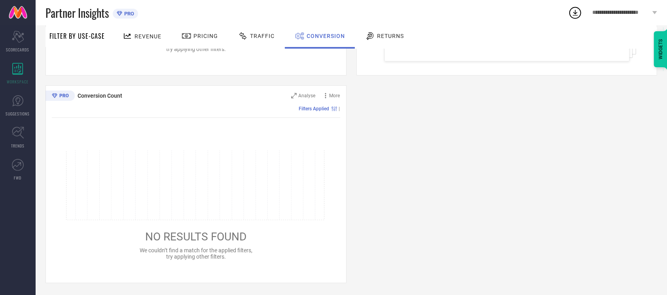 The width and height of the screenshot is (667, 295). What do you see at coordinates (206, 36) in the screenshot?
I see `span: Pricing` at bounding box center [206, 36].